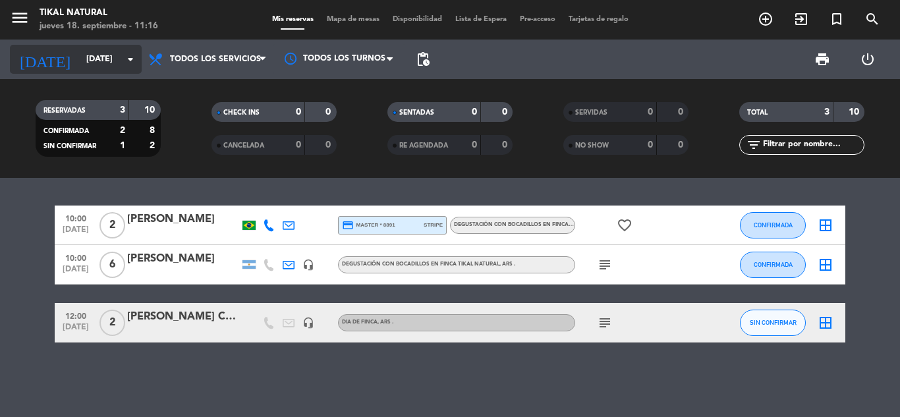  I want to click on i: arrow_drop_down, so click(130, 59).